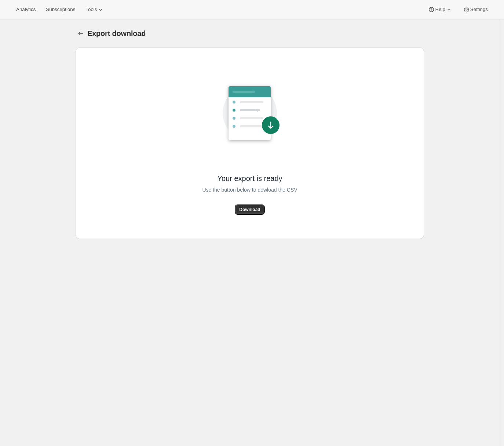  What do you see at coordinates (26, 9) in the screenshot?
I see `span: Analytics` at bounding box center [26, 9].